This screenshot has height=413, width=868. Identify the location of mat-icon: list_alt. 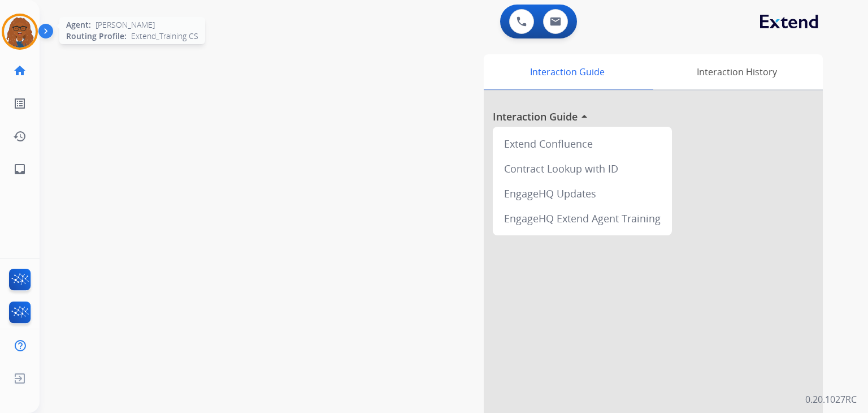
(20, 104).